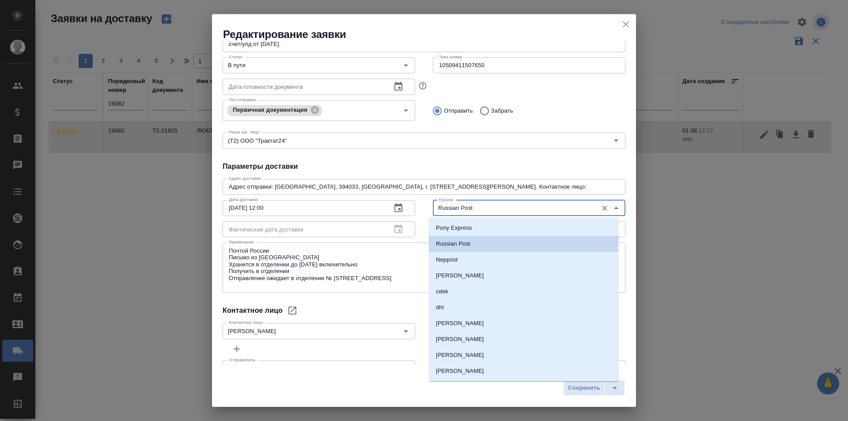 The width and height of the screenshot is (848, 421). Describe the element at coordinates (442, 292) in the screenshot. I see `p: cdek` at that location.